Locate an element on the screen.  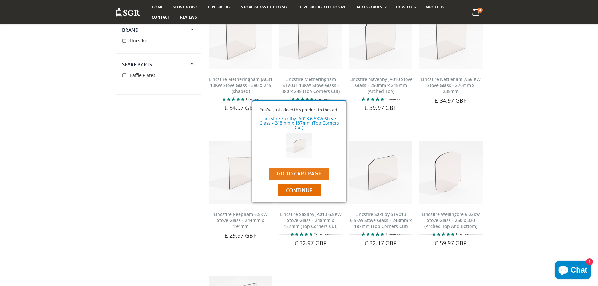
span: £ 32.97 GBP is located at coordinates (311, 243).